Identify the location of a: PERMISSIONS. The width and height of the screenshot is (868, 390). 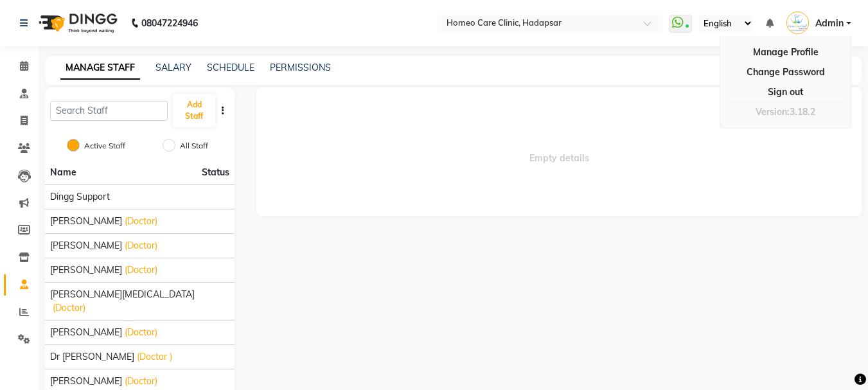
(300, 68).